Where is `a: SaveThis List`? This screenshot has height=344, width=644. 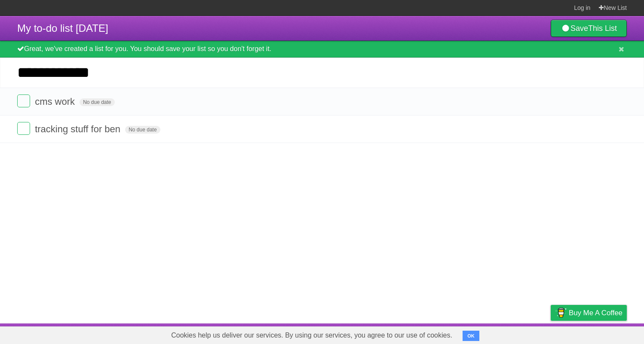
a: SaveThis List is located at coordinates (588, 28).